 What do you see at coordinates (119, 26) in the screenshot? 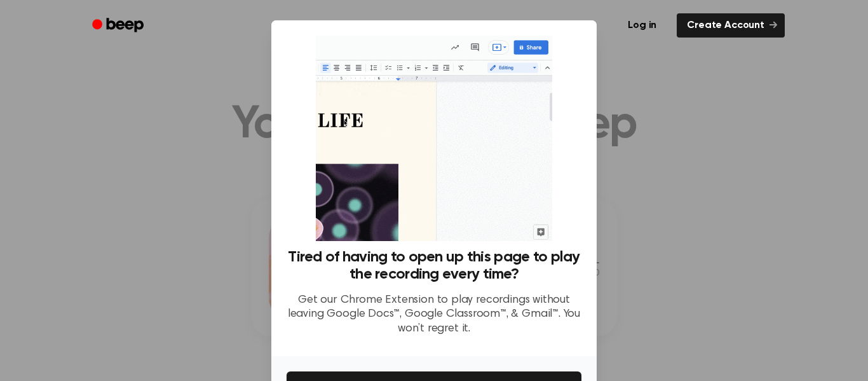
I see `a: Beep` at bounding box center [119, 26].